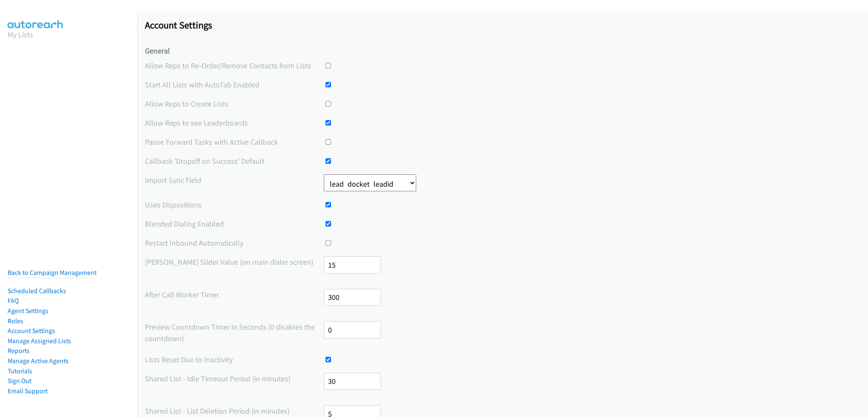  What do you see at coordinates (38, 360) in the screenshot?
I see `a: Manage Active Agents` at bounding box center [38, 360].